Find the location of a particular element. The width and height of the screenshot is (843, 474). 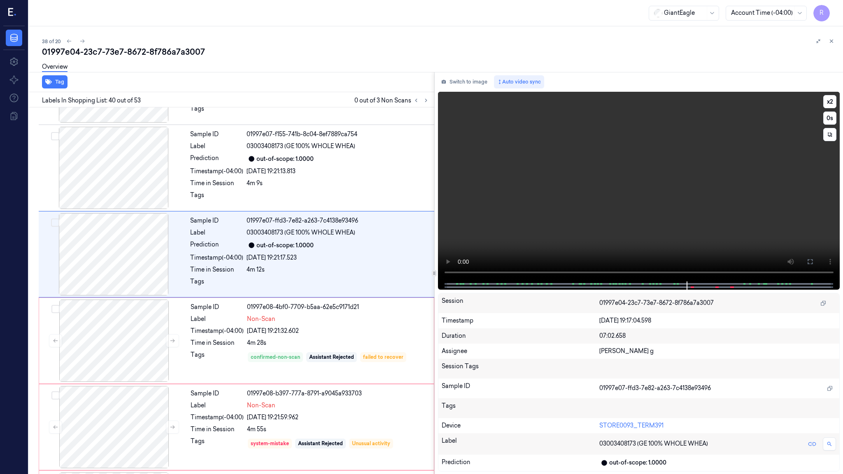

div: Session Tags is located at coordinates (520, 369).